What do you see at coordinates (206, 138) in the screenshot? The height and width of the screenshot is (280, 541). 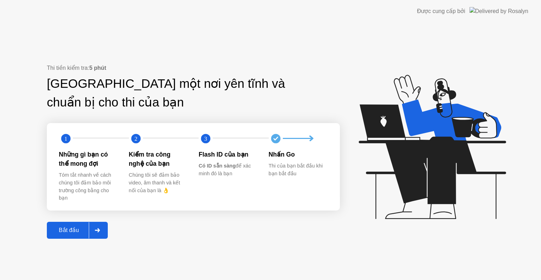 I see `text: 3` at bounding box center [206, 138].